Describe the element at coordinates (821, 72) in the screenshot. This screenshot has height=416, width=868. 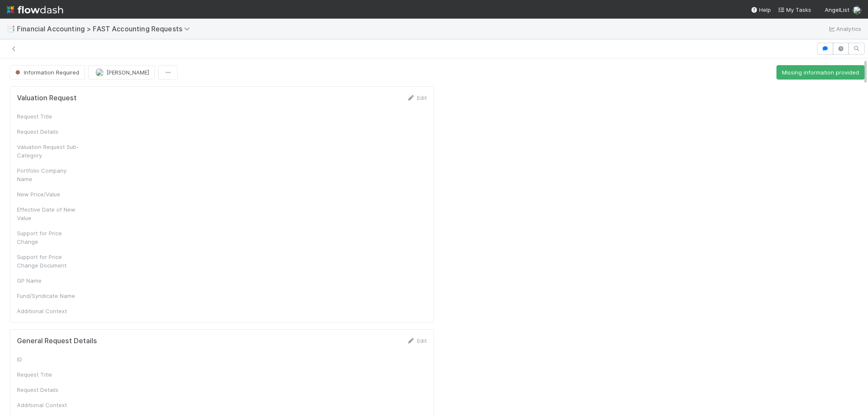
I see `button: Missing information provided` at that location.